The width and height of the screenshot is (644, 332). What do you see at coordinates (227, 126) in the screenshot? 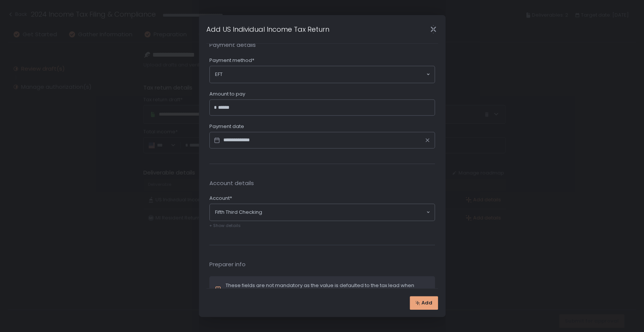
I see `span: Payment date` at bounding box center [227, 126].